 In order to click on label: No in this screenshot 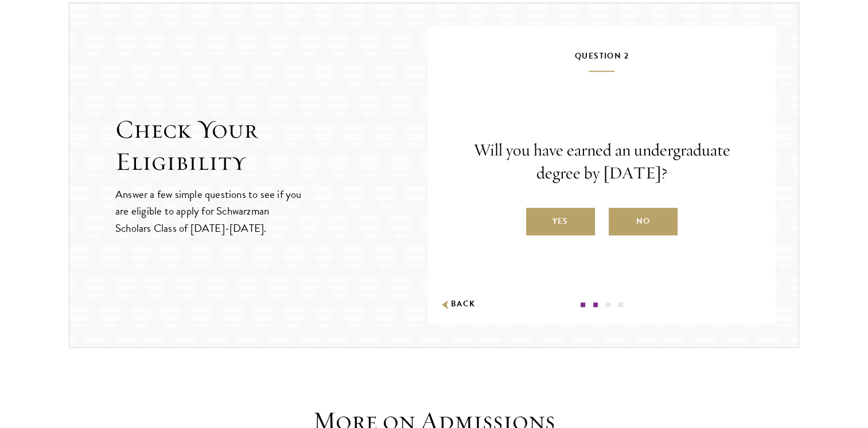, I will do `click(643, 222)`.